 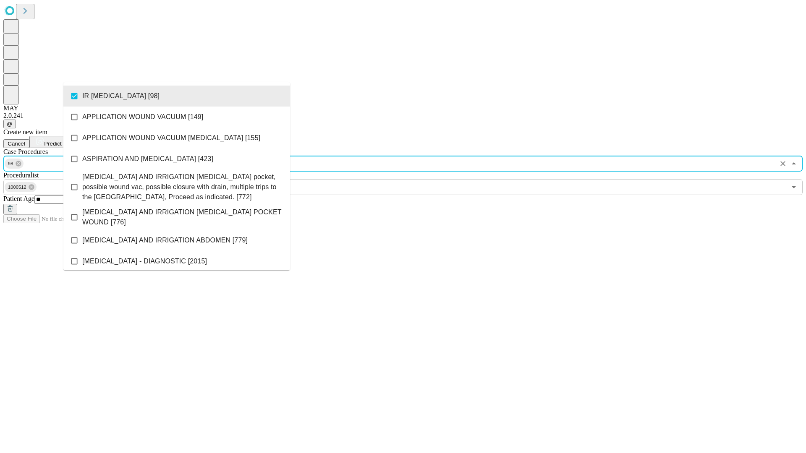 What do you see at coordinates (21, 187) in the screenshot?
I see `div: 1000512` at bounding box center [21, 187].